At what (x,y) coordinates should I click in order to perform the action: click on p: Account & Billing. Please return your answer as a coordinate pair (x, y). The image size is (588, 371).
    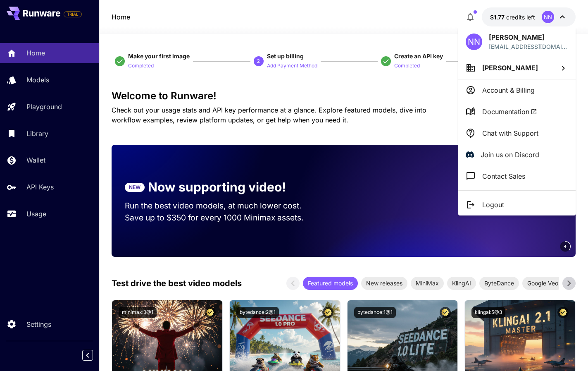
    Looking at the image, I should click on (508, 90).